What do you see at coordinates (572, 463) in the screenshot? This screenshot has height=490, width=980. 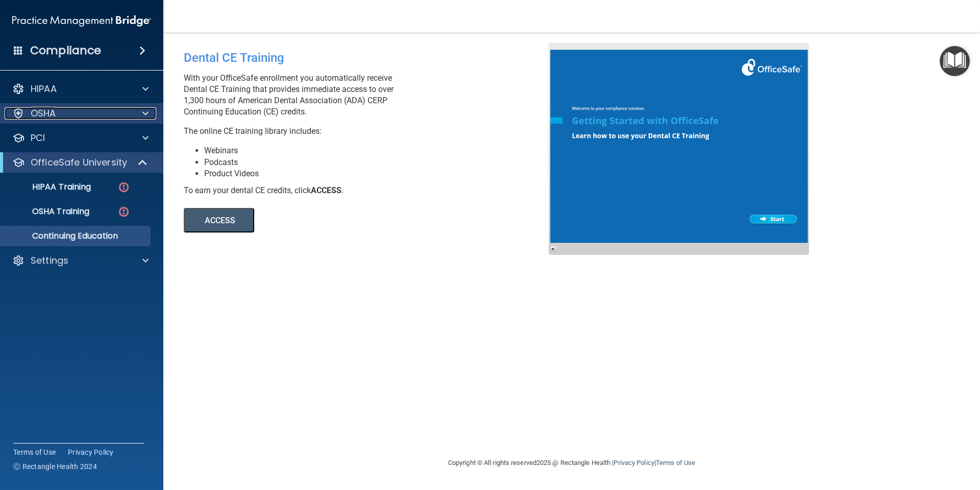 I see `div: Copyright © All rights reserved 2025 @ Rectangle Health | |` at bounding box center [572, 463].